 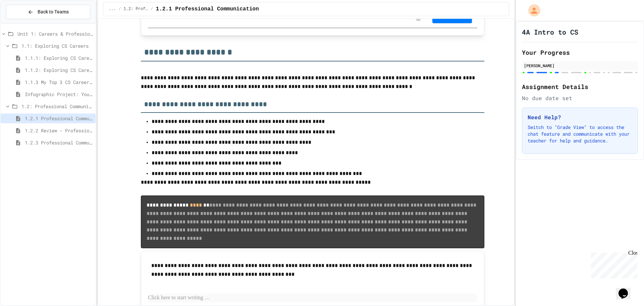 What do you see at coordinates (580, 134) in the screenshot?
I see `p: Switch to "Grade View" to access the chat feature and communicate with your teacher for help and ...` at bounding box center [580, 134].